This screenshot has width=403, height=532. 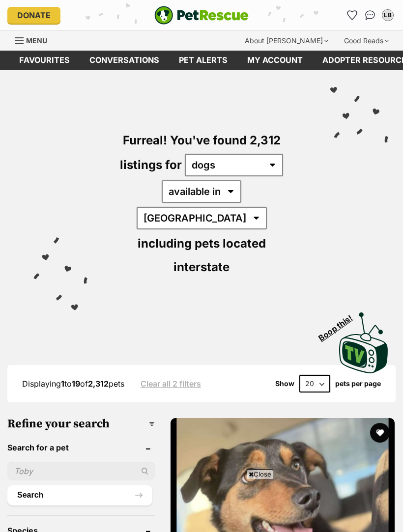 I want to click on strong: 19, so click(x=75, y=384).